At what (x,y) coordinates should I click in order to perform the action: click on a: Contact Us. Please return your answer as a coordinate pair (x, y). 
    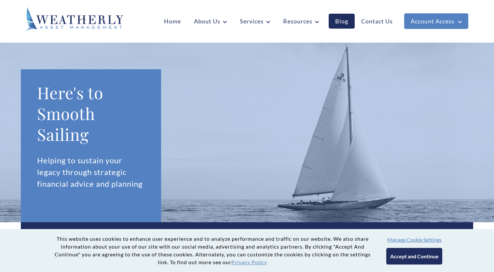
    Looking at the image, I should click on (377, 21).